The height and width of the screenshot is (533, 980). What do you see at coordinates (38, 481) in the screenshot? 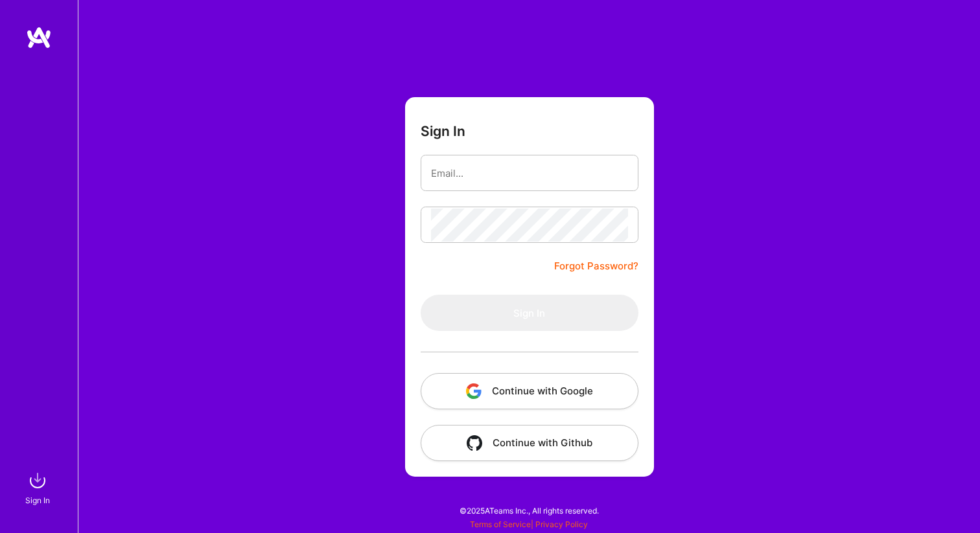
I see `img: sign in` at bounding box center [38, 481].